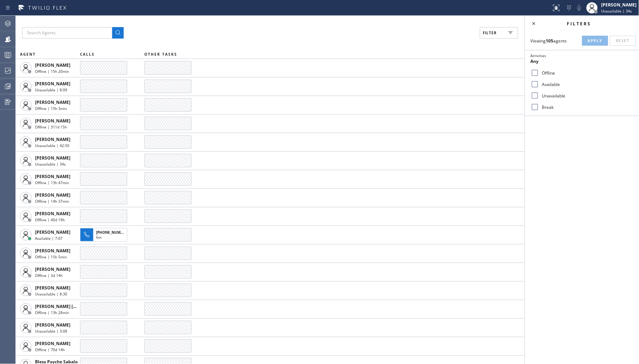 Image resolution: width=639 pixels, height=364 pixels. What do you see at coordinates (579, 23) in the screenshot?
I see `span: Filters` at bounding box center [579, 23].